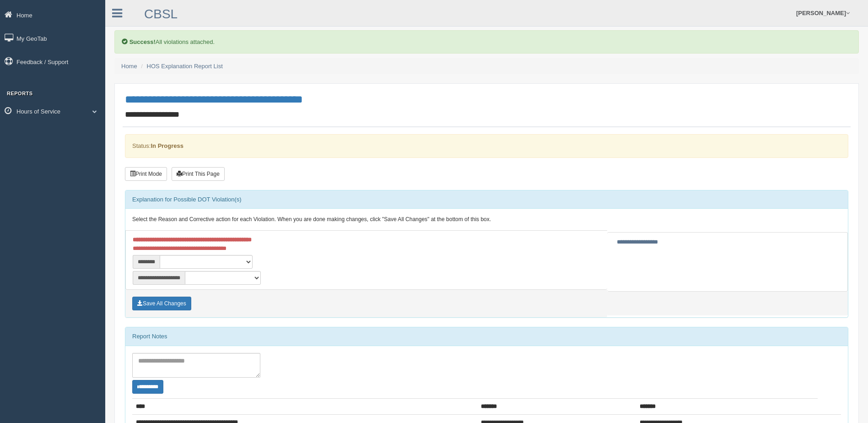 The height and width of the screenshot is (423, 868). Describe the element at coordinates (487, 337) in the screenshot. I see `div: Report Notes` at that location.